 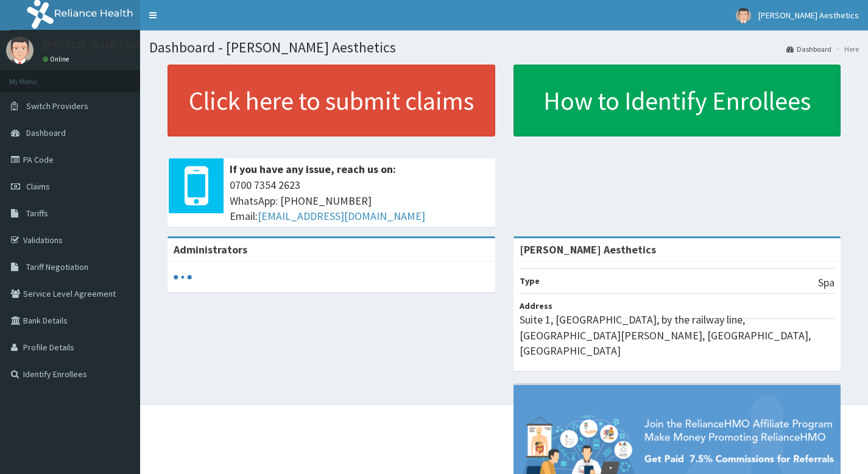 What do you see at coordinates (183, 277) in the screenshot?
I see `svg: audio-loading` at bounding box center [183, 277].